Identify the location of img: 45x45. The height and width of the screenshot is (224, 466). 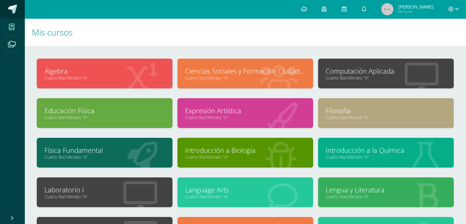
(388, 9).